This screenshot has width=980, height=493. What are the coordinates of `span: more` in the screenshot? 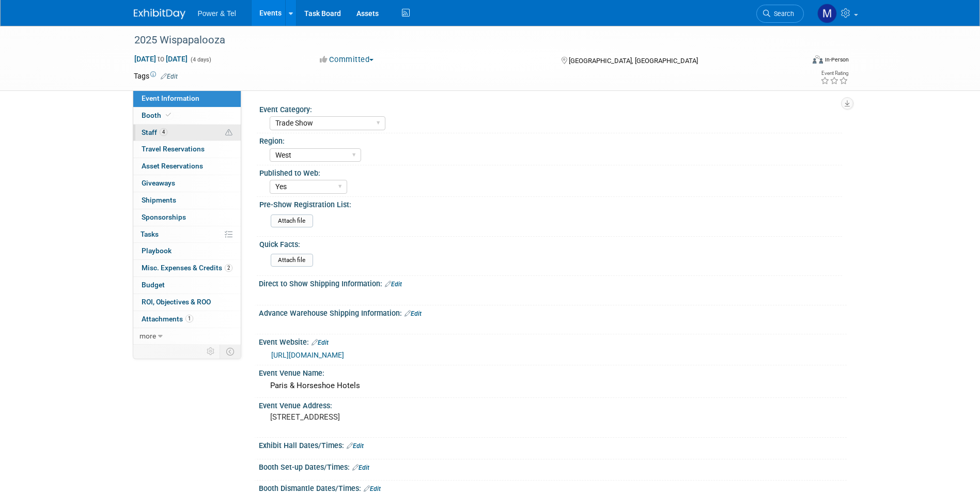 It's located at (148, 336).